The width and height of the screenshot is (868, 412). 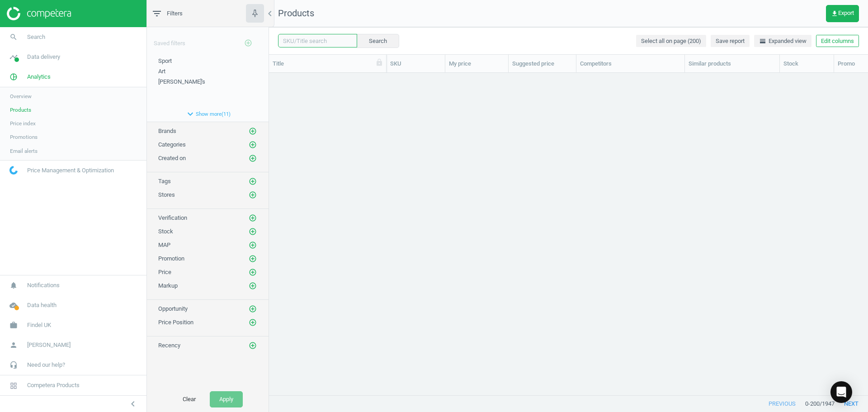 I want to click on button: previous, so click(x=782, y=404).